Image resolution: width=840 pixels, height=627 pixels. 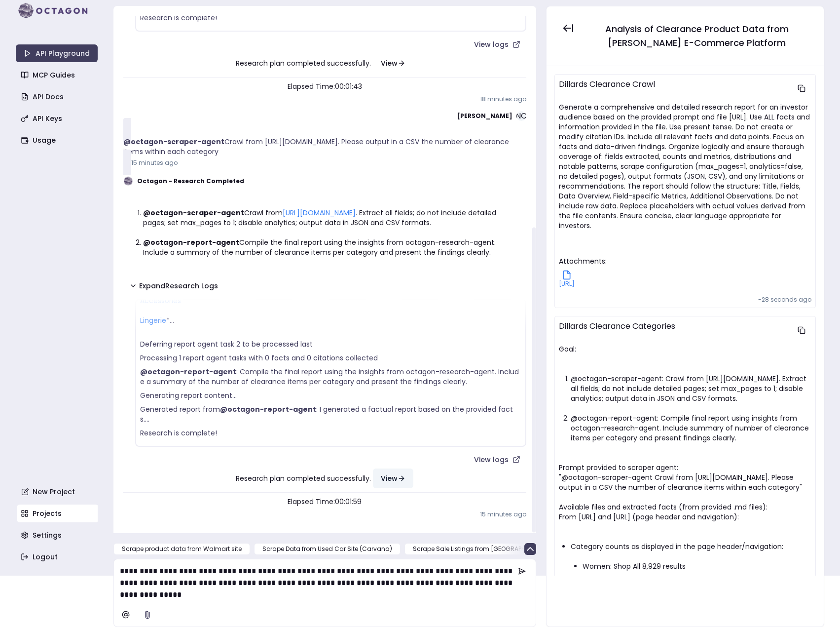 What do you see at coordinates (128, 181) in the screenshot?
I see `img: Octagon` at bounding box center [128, 181].